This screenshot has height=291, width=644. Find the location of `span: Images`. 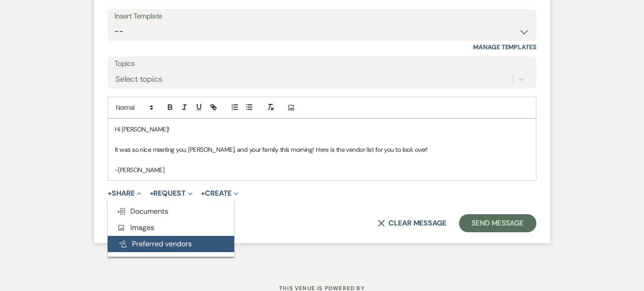

span: Images is located at coordinates (135, 227).